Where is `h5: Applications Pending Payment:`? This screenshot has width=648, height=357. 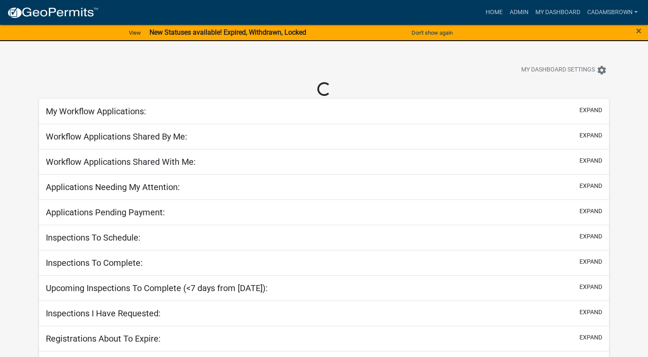
h5: Applications Pending Payment: is located at coordinates (105, 213).